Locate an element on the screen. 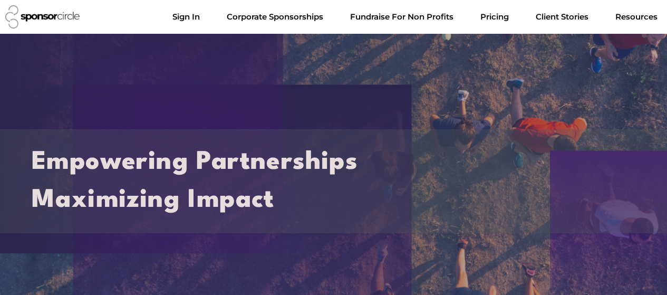  h2: Empowering Partnerships Maximizing Impact is located at coordinates (333, 181).